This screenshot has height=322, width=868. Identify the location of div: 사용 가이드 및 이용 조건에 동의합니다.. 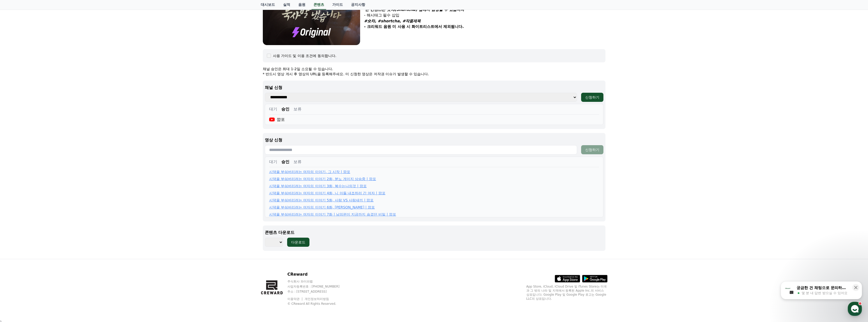
(305, 56).